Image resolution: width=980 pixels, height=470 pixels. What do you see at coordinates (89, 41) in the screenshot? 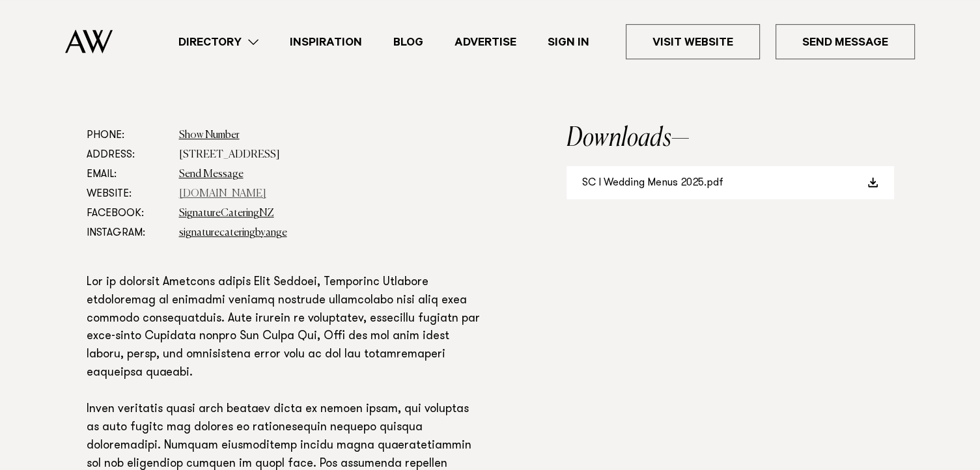
I see `img: Auckland Weddings Logo` at bounding box center [89, 41].